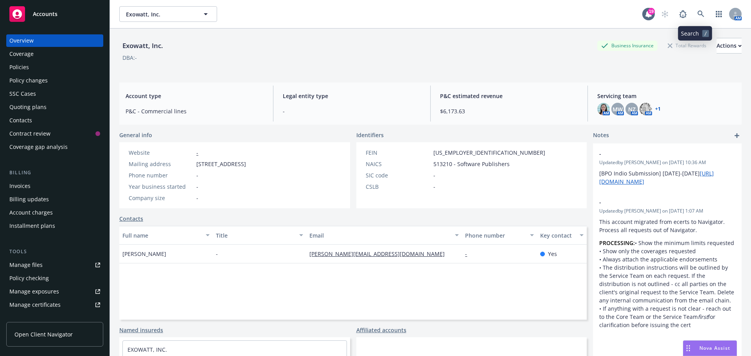  What do you see at coordinates (141, 330) in the screenshot?
I see `a: Named insureds` at bounding box center [141, 330].